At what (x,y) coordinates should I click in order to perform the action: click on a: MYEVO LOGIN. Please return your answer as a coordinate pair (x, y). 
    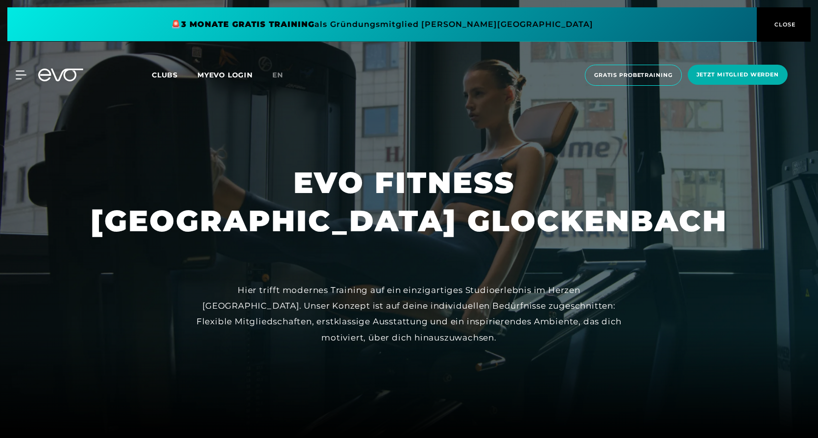
    Looking at the image, I should click on (225, 75).